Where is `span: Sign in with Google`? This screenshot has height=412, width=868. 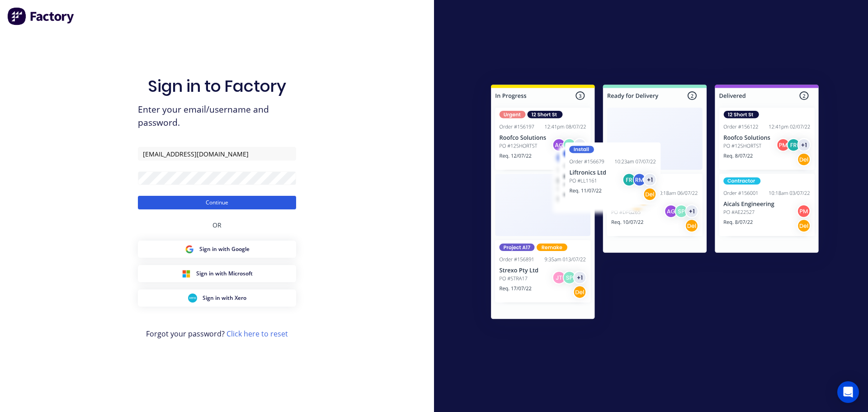
span: Sign in with Google is located at coordinates (224, 249).